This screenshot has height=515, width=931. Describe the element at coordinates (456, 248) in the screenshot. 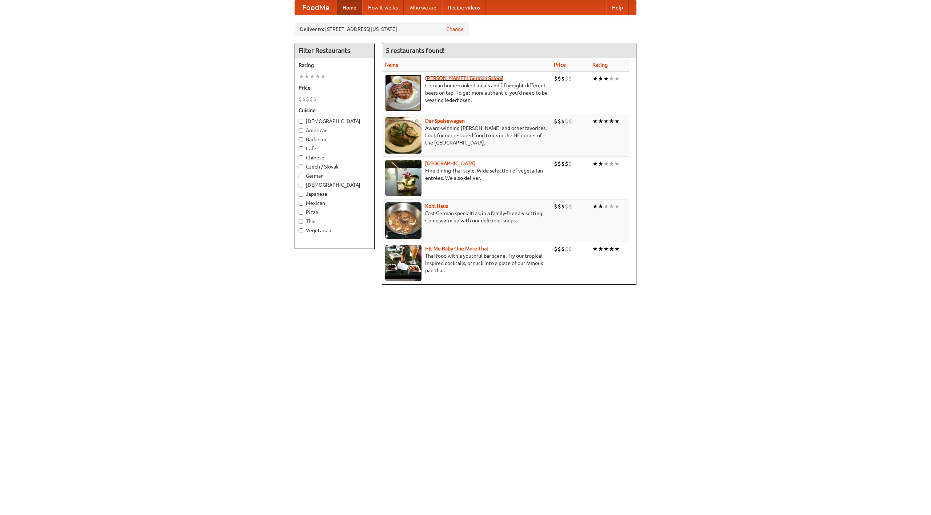

I see `a: Hit Me Baby One More Thai` at that location.